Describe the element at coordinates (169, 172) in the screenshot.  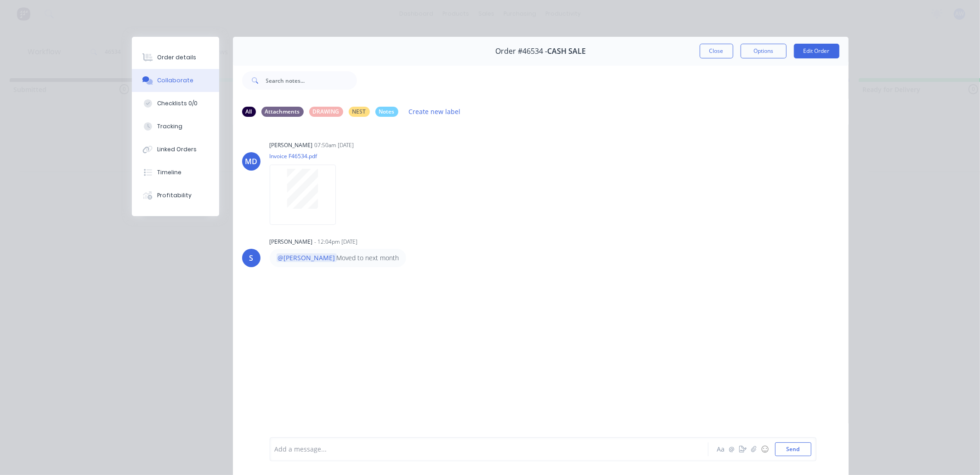
I see `div: Timeline` at that location.